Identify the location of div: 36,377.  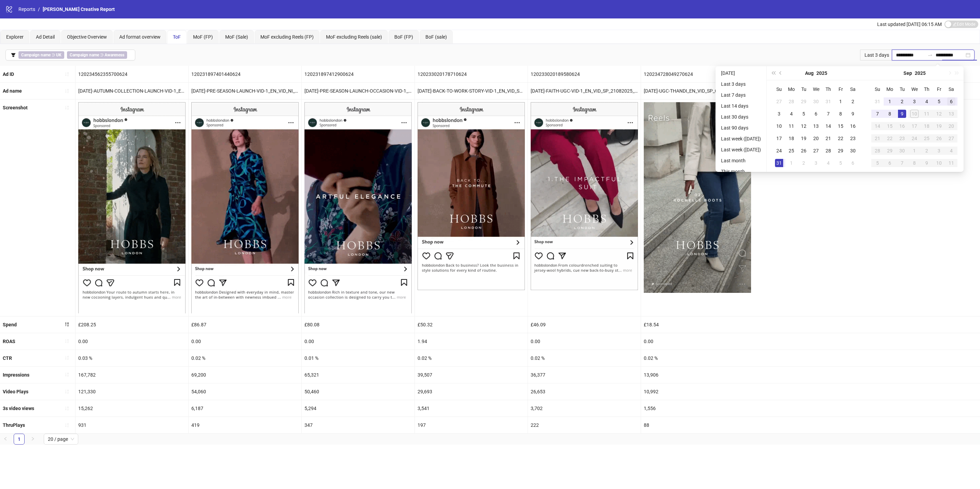
(584, 375).